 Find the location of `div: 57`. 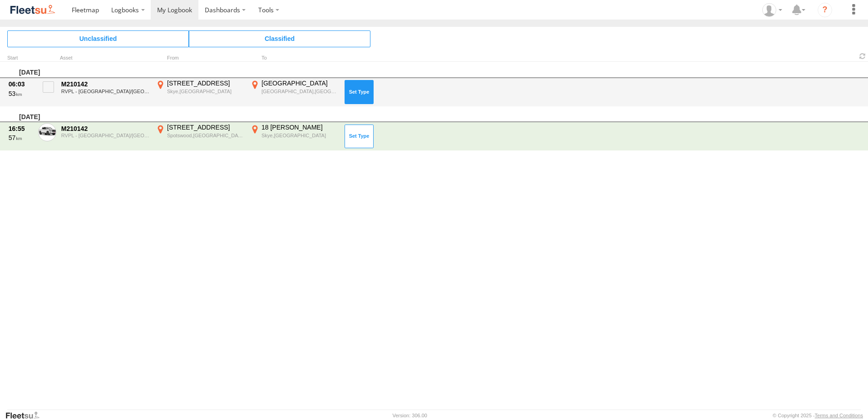

div: 57 is located at coordinates (21, 138).